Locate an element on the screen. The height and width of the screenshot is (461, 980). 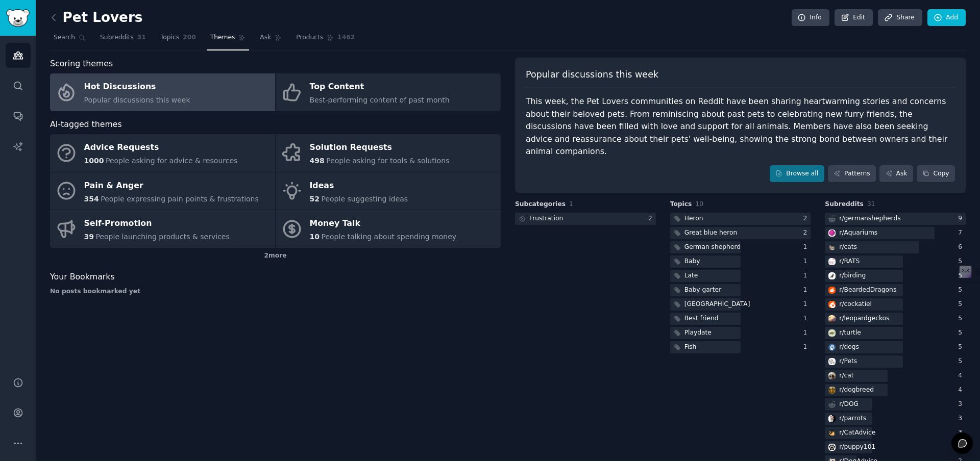
span: Popular discussions this week is located at coordinates (137, 100).